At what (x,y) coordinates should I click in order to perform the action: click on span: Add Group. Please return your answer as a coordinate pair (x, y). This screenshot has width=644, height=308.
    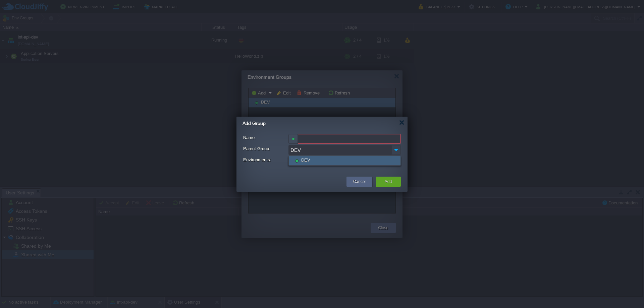
    Looking at the image, I should click on (254, 123).